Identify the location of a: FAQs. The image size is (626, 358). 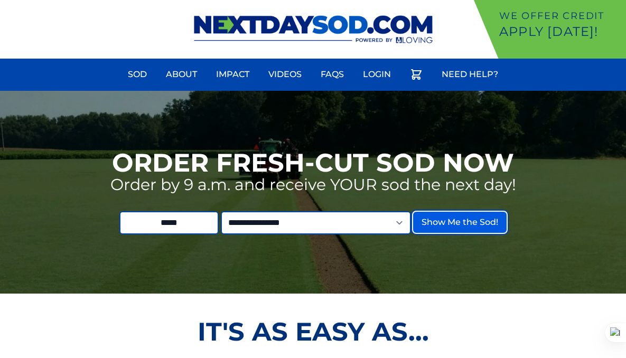
(332, 74).